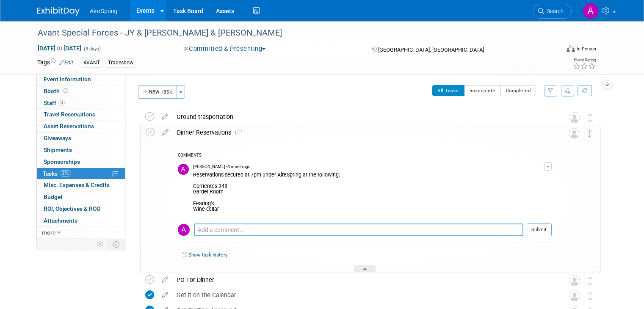  I want to click on a: Giveaways, so click(81, 138).